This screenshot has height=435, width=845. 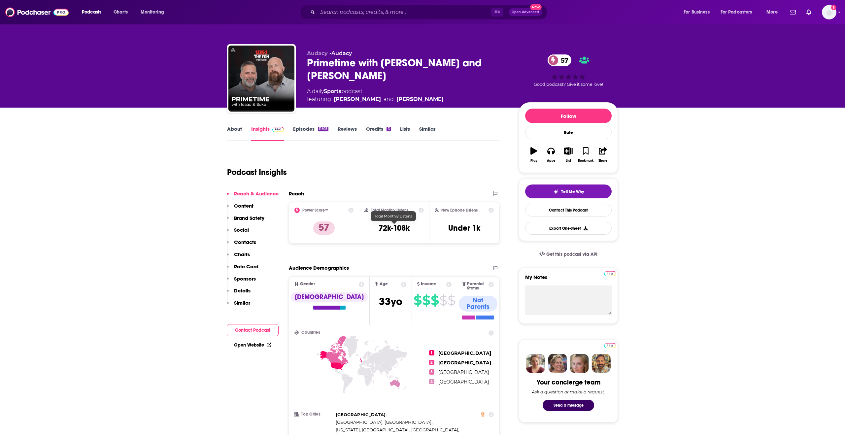 I want to click on a: Show notifications dropdown, so click(x=808, y=12).